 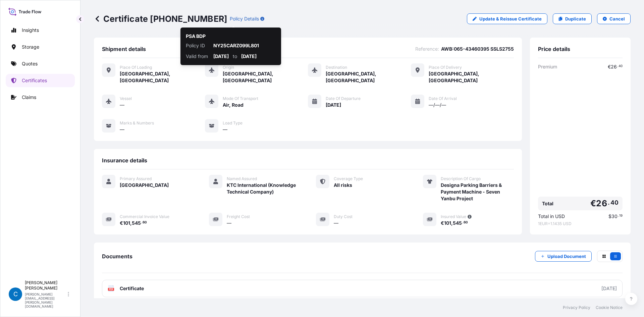 What do you see at coordinates (40, 30) in the screenshot?
I see `a: Insights` at bounding box center [40, 30].